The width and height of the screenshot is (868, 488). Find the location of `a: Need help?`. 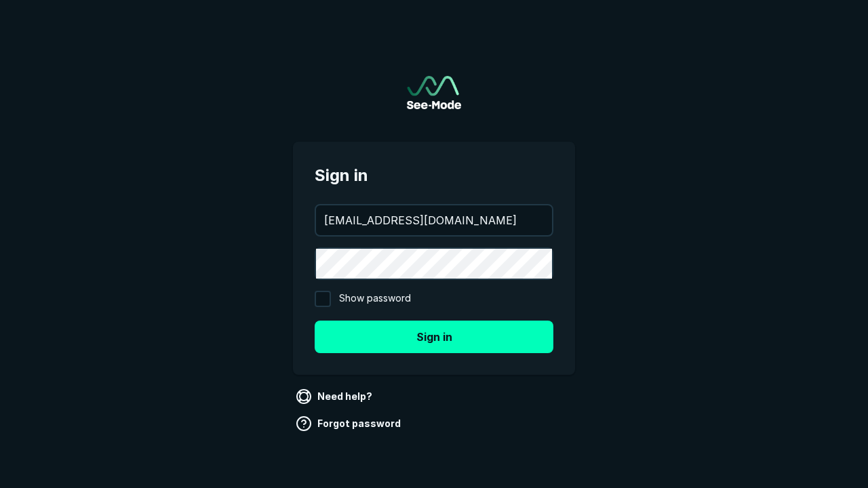

a: Need help? is located at coordinates (335, 396).